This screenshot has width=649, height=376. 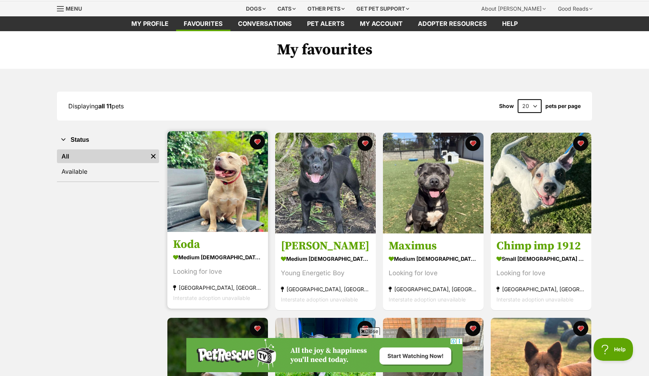 I want to click on strong: all 11, so click(x=105, y=106).